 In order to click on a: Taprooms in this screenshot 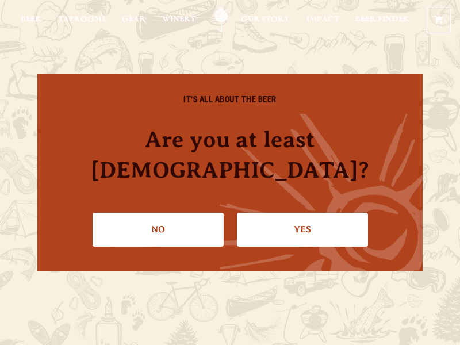, I will do `click(82, 20)`.